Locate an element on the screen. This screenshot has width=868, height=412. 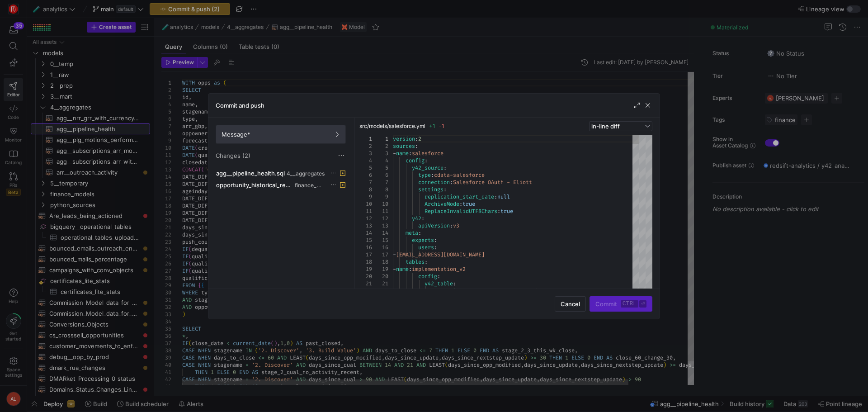
span: agg__pipeline_health.sql is located at coordinates (250, 173).